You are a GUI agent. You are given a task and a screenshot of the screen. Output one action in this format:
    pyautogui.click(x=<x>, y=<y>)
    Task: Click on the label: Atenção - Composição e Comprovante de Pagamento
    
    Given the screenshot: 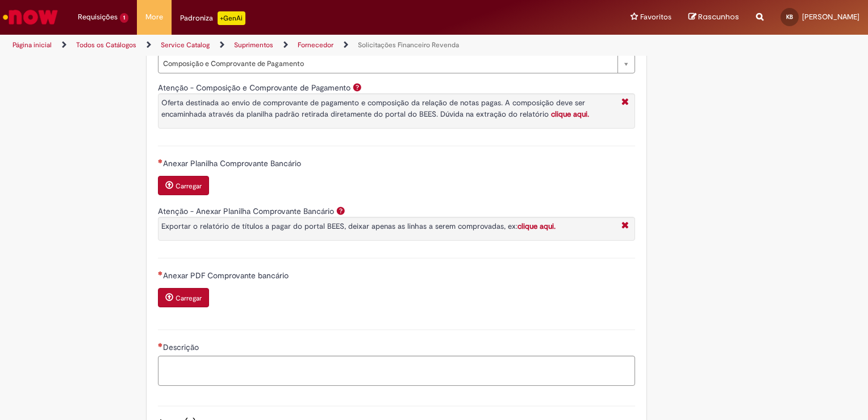 What is the action you would take?
    pyautogui.click(x=254, y=88)
    